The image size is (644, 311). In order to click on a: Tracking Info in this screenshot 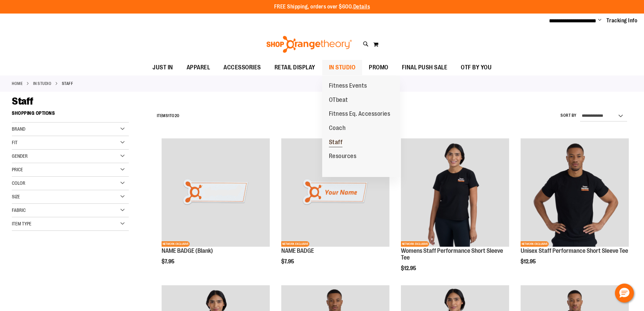, I will do `click(622, 21)`.